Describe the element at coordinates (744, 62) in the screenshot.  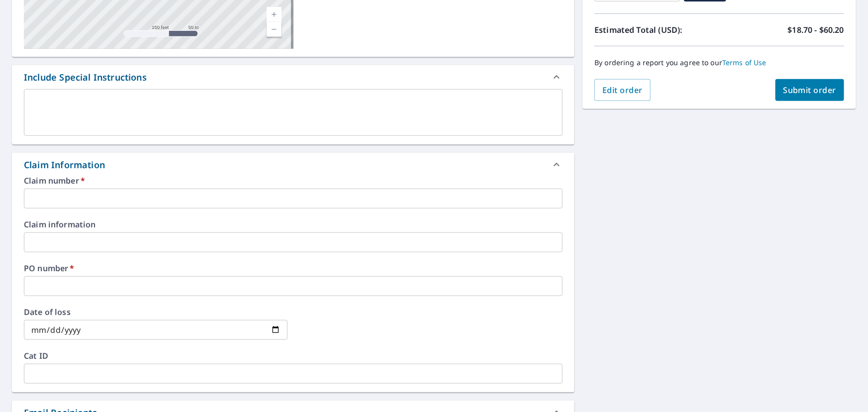
I see `a: Terms of Use` at that location.